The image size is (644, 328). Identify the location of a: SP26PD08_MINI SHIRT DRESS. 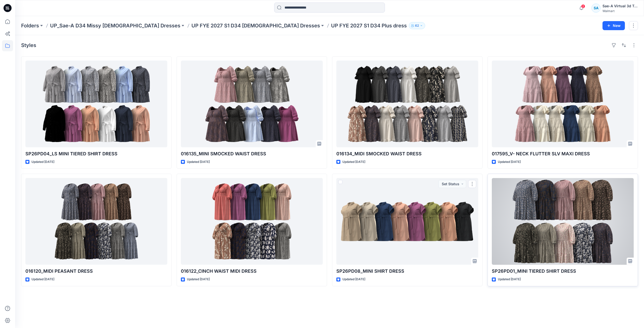
(408, 221).